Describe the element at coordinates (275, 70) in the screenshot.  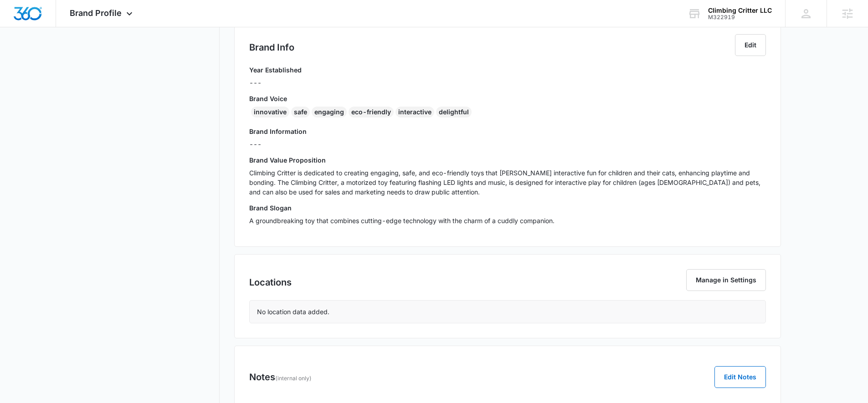
I see `h3: Year Established` at that location.